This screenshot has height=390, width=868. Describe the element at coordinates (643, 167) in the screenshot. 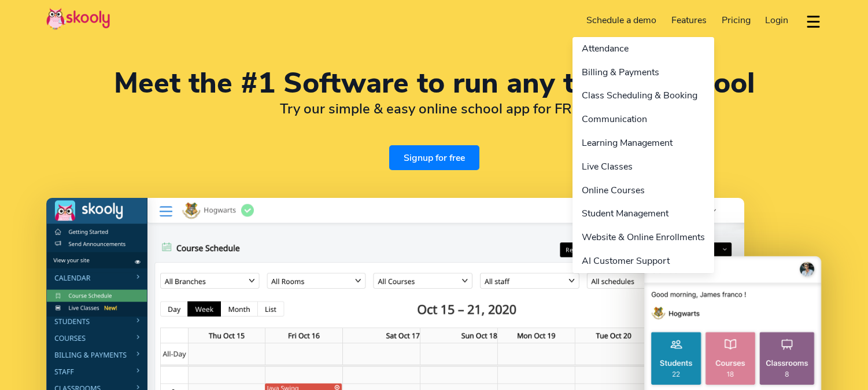

I see `a: Live Classes` at that location.